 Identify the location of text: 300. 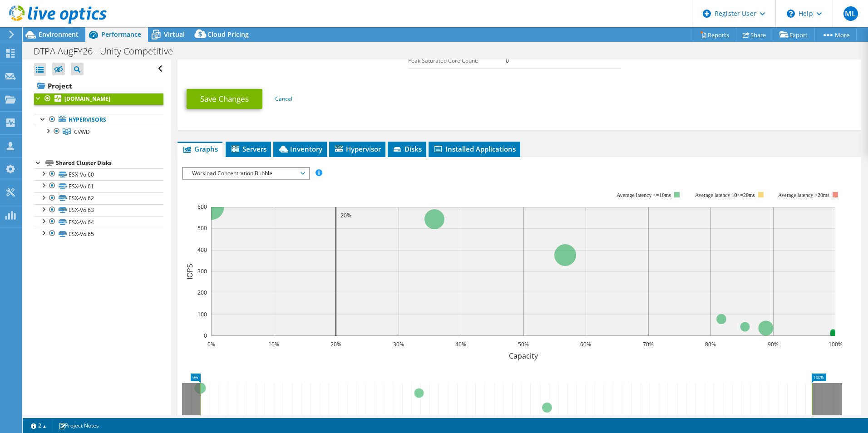
(202, 271).